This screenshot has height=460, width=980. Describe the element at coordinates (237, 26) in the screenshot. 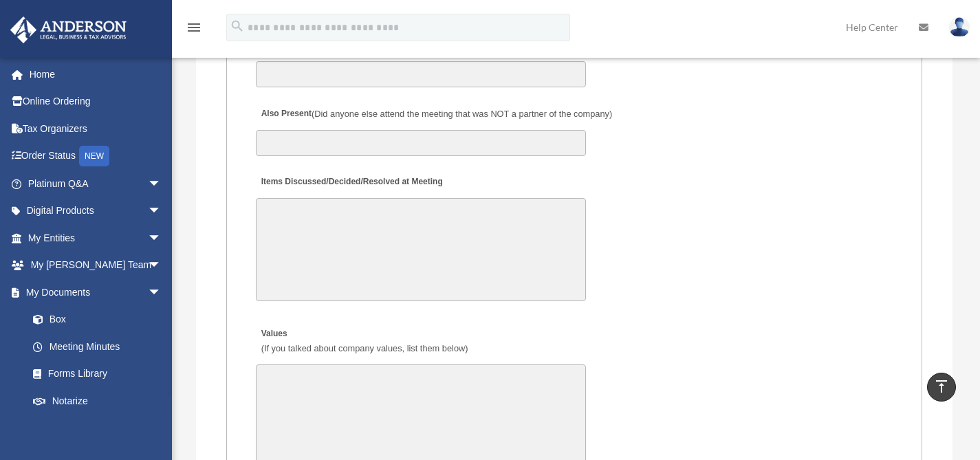

I see `i: search` at that location.